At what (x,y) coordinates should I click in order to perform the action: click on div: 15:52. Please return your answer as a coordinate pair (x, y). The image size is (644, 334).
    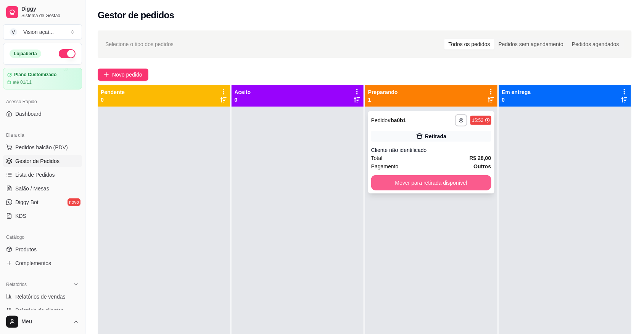
    Looking at the image, I should click on (477, 120).